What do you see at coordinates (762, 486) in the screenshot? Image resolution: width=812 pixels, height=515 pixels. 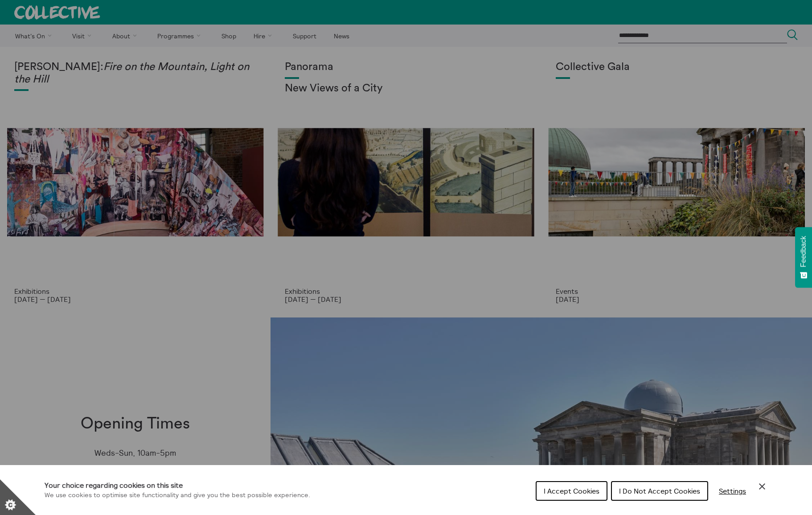 I see `button: Close Cookie Control` at bounding box center [762, 486].